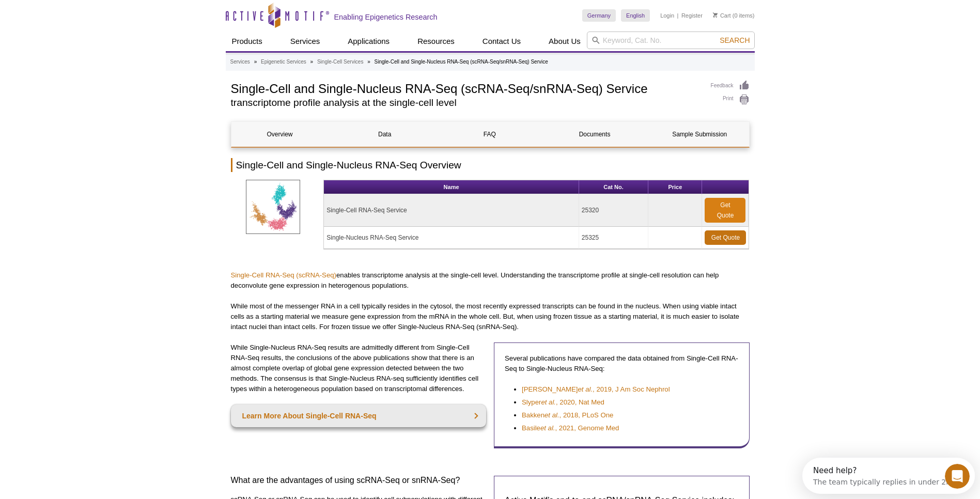 The image size is (980, 499). What do you see at coordinates (490, 317) in the screenshot?
I see `p: While most of the messenger RNA in a cell typically resides in the cytosol, the most recently exp...` at bounding box center [490, 317].